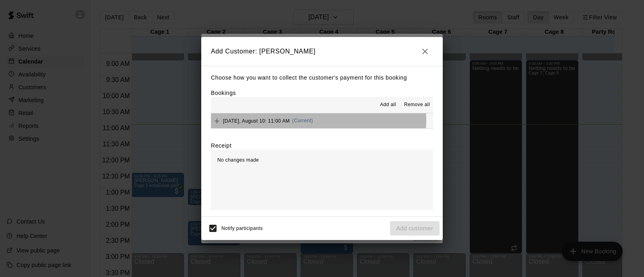  Describe the element at coordinates (238, 160) in the screenshot. I see `span: No changes made` at that location.